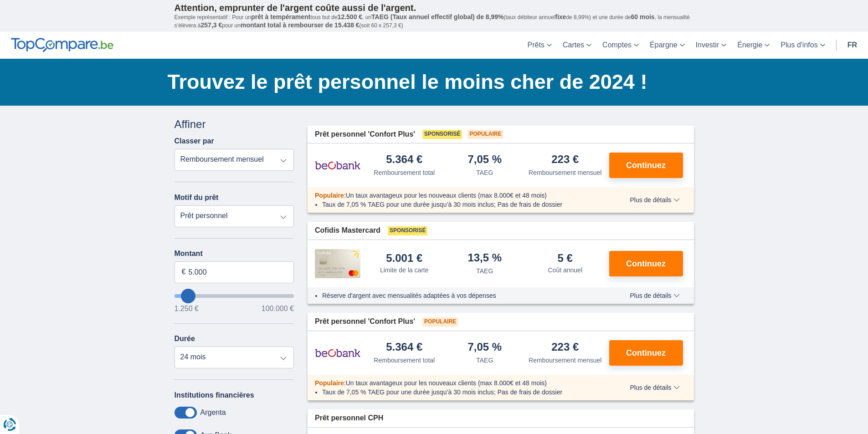 Image resolution: width=868 pixels, height=434 pixels. What do you see at coordinates (350, 17) in the screenshot?
I see `span: 12.500 €` at bounding box center [350, 17].